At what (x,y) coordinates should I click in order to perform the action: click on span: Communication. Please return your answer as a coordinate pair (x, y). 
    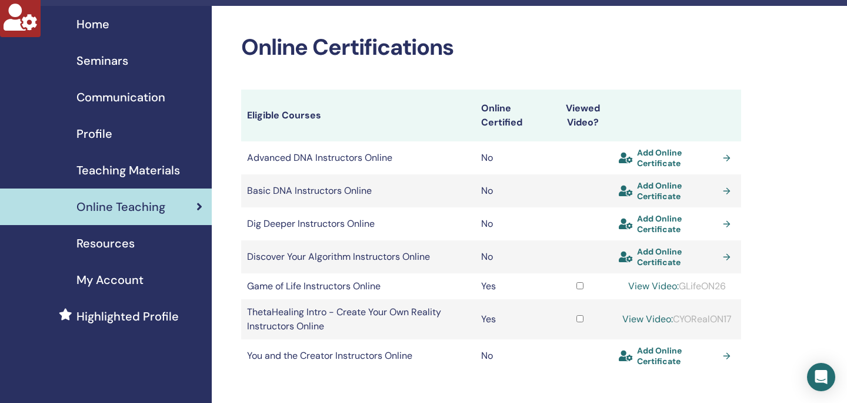
    Looking at the image, I should click on (121, 97).